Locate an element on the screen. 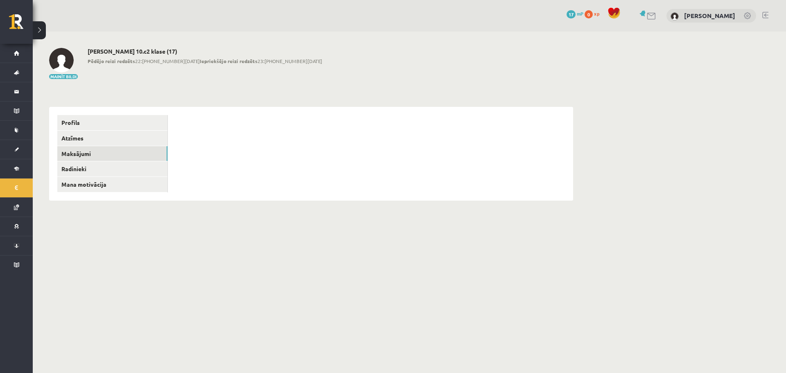  b: Iepriekšējo reizi redzēts is located at coordinates (228, 61).